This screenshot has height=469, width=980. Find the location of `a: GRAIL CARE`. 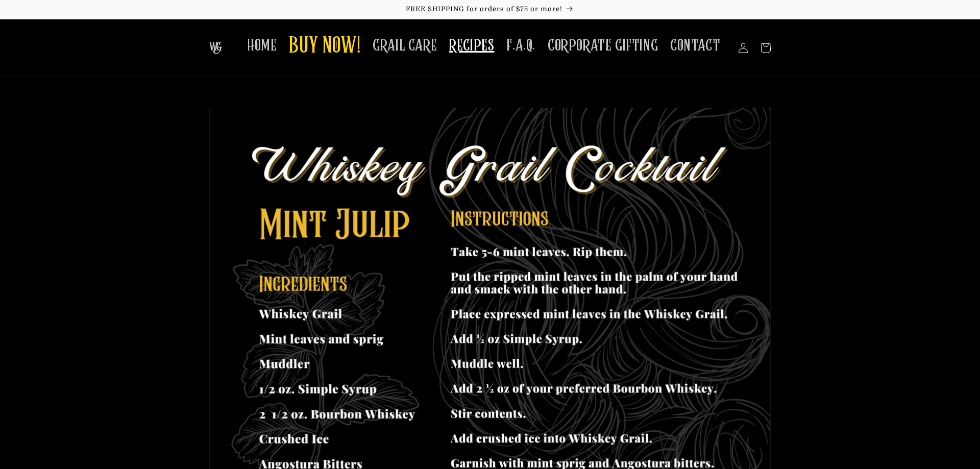

a: GRAIL CARE is located at coordinates (405, 46).